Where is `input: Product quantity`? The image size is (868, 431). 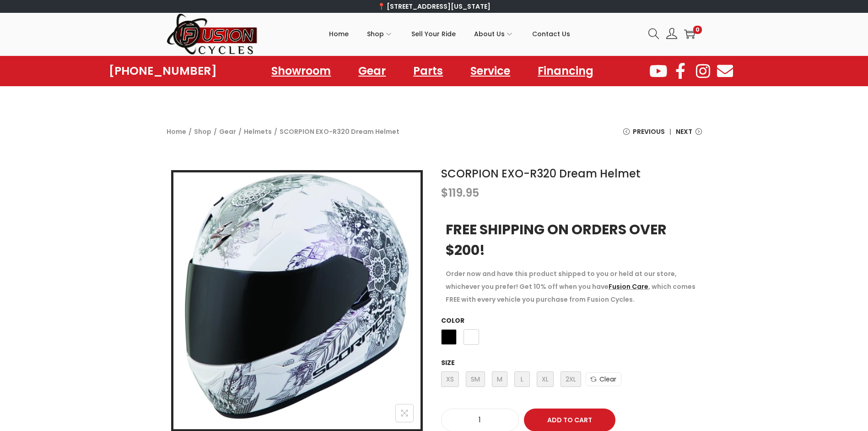 input: Product quantity is located at coordinates (480, 420).